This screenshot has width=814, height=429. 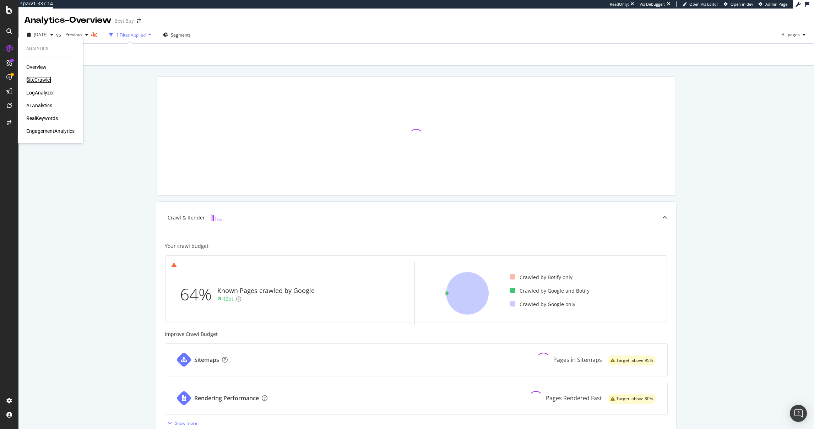 What do you see at coordinates (541, 277) in the screenshot?
I see `div: Crawled by Botify only` at bounding box center [541, 277].